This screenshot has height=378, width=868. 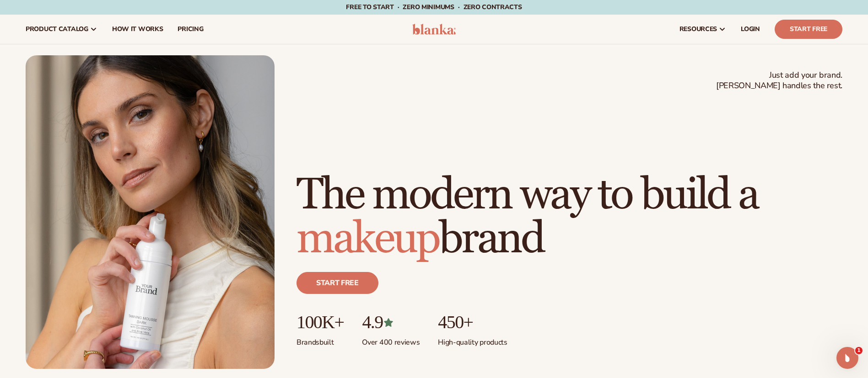 I want to click on span: 1, so click(x=859, y=351).